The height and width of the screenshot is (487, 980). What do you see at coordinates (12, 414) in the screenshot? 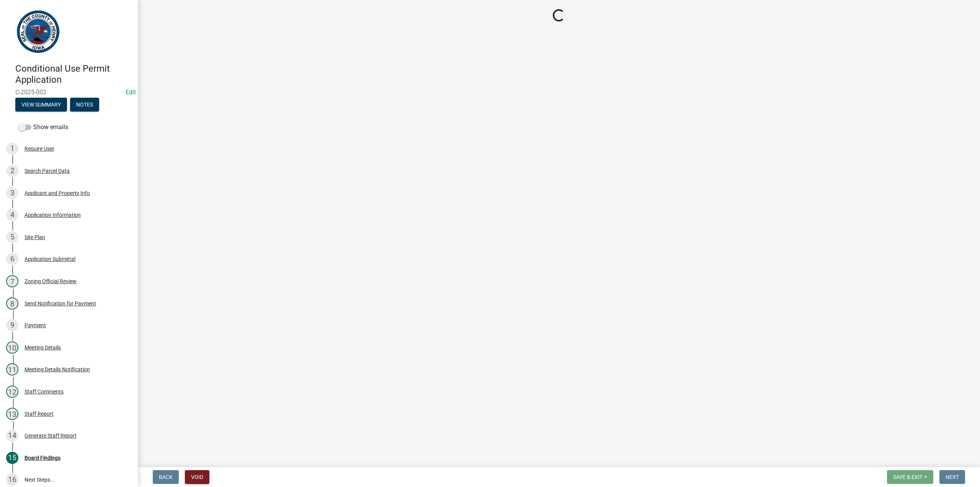
I see `div: 13` at bounding box center [12, 414].